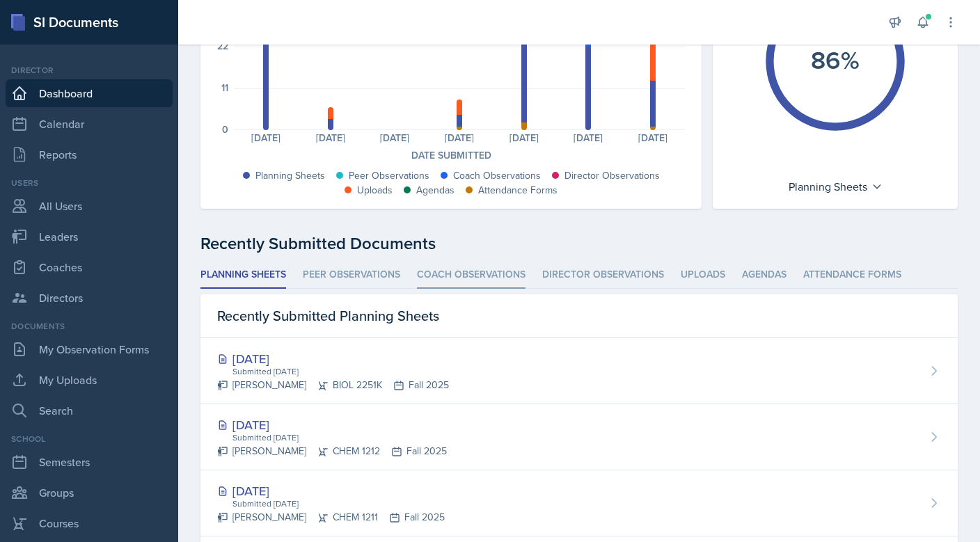  What do you see at coordinates (579, 244) in the screenshot?
I see `div: Recently Submitted Documents` at bounding box center [579, 244].